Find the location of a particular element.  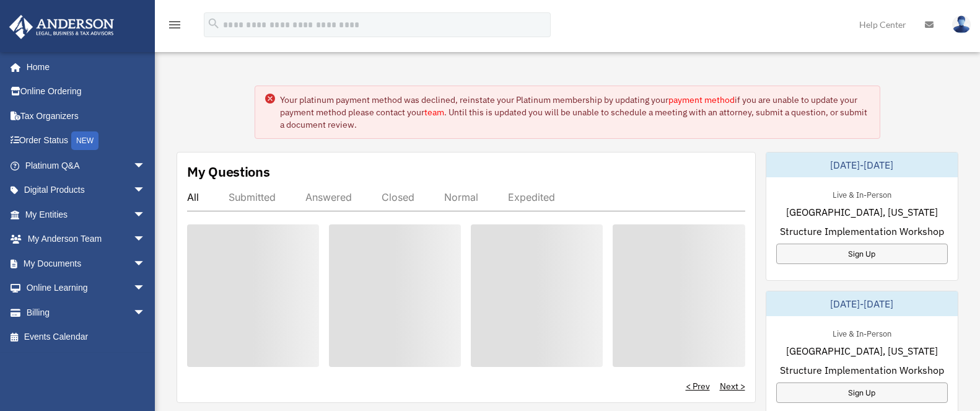

div: All is located at coordinates (193, 197).